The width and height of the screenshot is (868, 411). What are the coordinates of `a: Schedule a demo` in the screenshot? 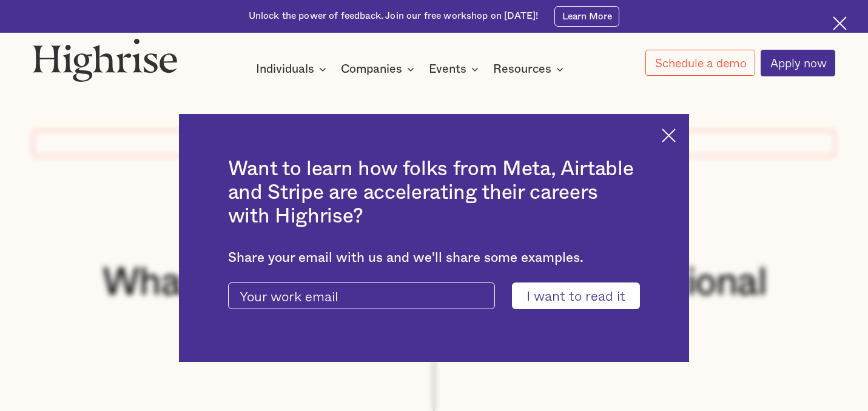 It's located at (700, 62).